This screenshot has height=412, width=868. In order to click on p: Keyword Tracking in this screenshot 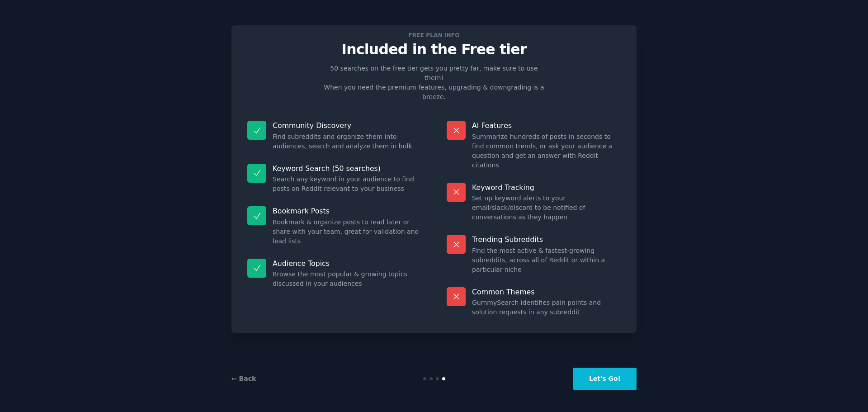, I will do `click(546, 187)`.